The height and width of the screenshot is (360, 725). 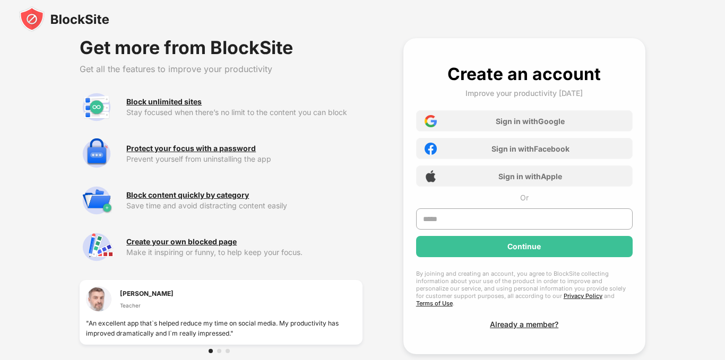 What do you see at coordinates (244, 253) in the screenshot?
I see `div: Make it inspiring or funny, to help keep your focus.` at bounding box center [244, 253].